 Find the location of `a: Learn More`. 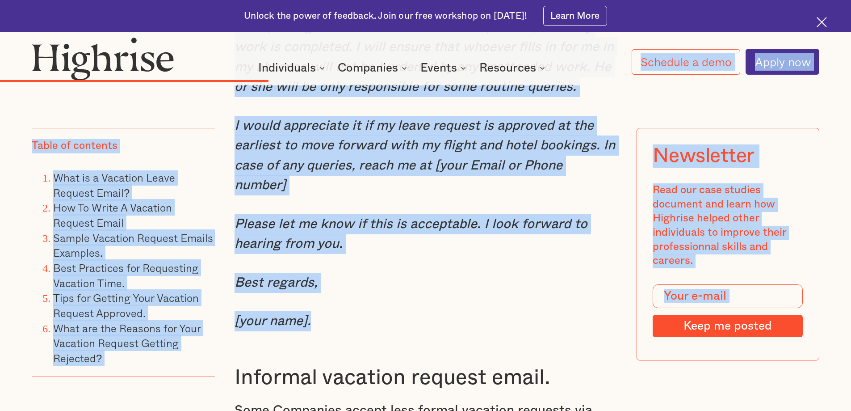

a: Learn More is located at coordinates (575, 16).